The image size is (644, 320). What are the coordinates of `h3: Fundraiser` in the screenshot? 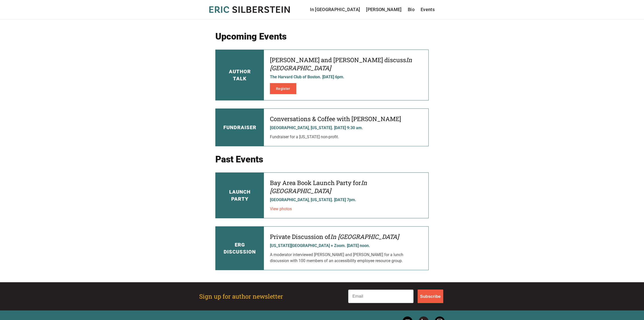 It's located at (240, 127).